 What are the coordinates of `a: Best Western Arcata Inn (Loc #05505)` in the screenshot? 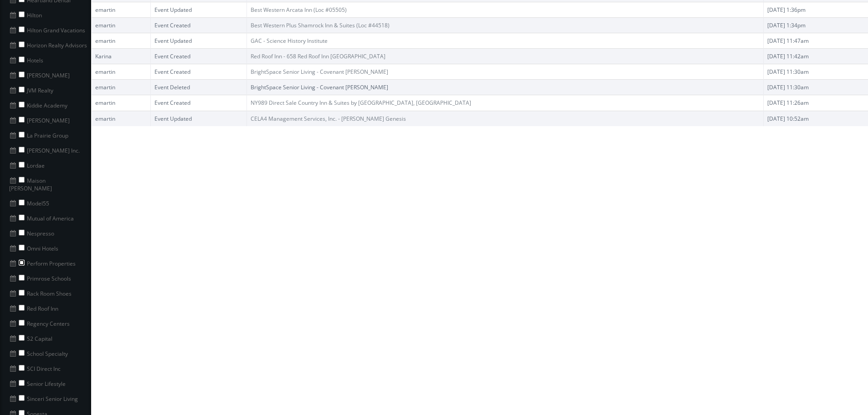 It's located at (299, 10).